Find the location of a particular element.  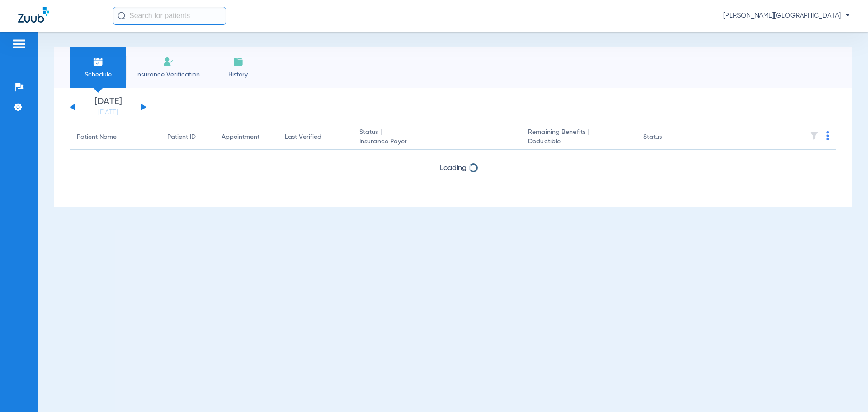

img: filter.svg is located at coordinates (814, 135).